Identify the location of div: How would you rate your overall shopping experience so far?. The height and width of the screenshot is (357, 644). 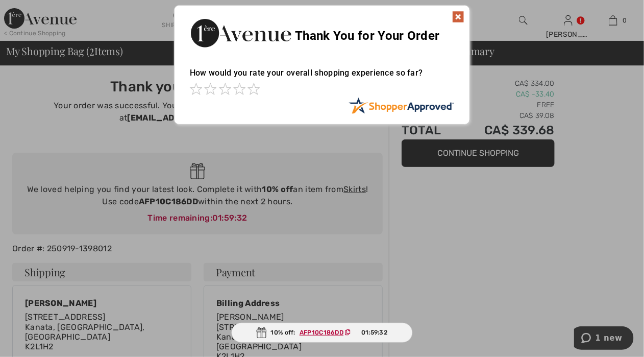
(322, 77).